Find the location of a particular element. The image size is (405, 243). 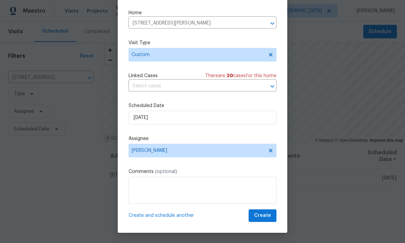

label: Assignee is located at coordinates (203, 138).